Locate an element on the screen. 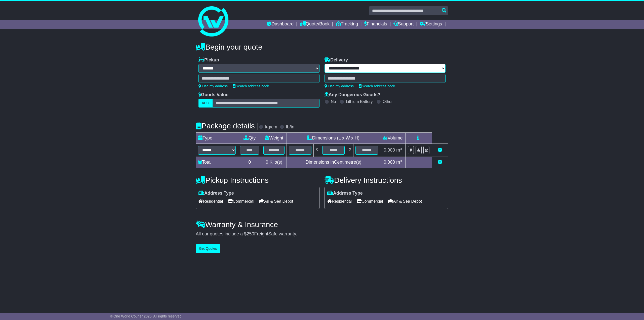 The height and width of the screenshot is (320, 644). td: Dimensions (L x W x H) is located at coordinates (333, 138).